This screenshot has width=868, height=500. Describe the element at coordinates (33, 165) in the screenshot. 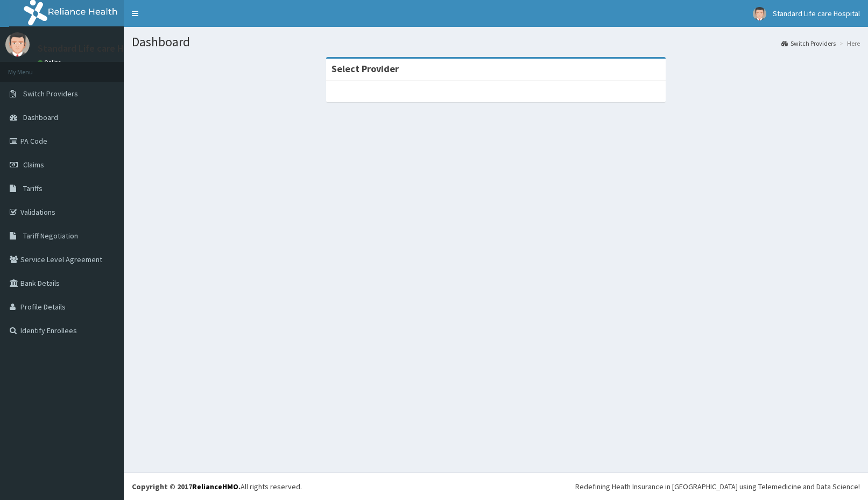

I see `span: Claims` at that location.